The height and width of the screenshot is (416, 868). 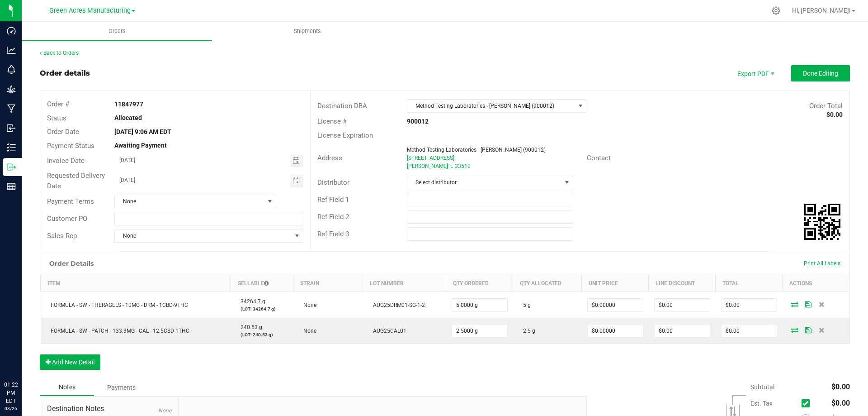 What do you see at coordinates (12, 31) in the screenshot?
I see `inline-svg: Dashboard` at bounding box center [12, 31].